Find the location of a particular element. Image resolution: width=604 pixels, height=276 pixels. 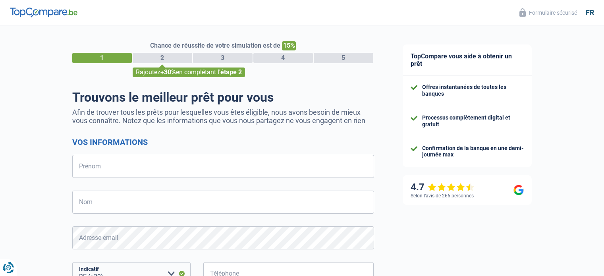

div: fr is located at coordinates (589, 13).